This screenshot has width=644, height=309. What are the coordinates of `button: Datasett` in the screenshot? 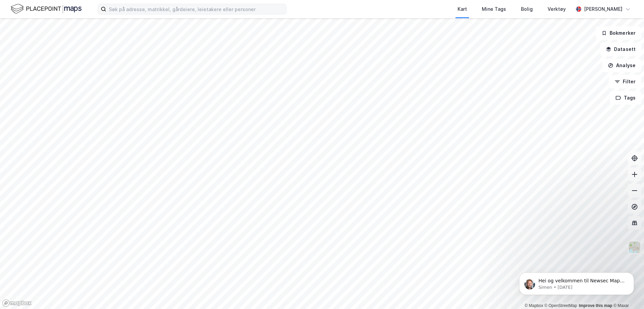 It's located at (620, 49).